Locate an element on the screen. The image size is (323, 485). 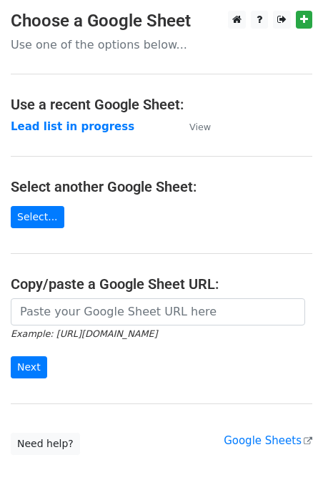
a: View is located at coordinates (193, 127).